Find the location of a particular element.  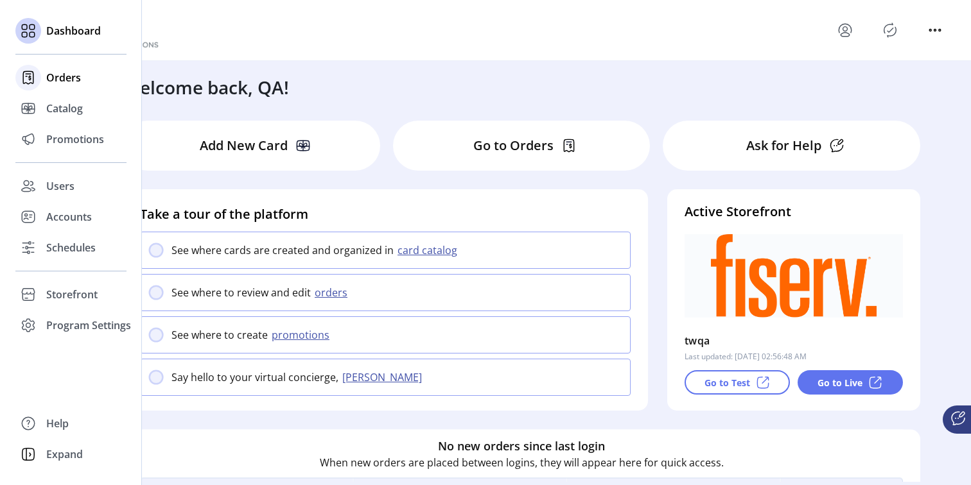

button: orders is located at coordinates (333, 293).